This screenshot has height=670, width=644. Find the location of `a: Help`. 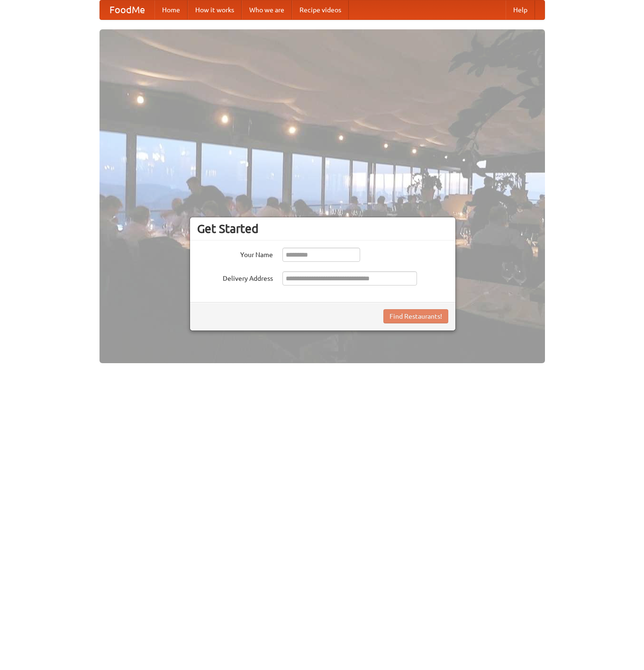

a: Help is located at coordinates (520, 10).